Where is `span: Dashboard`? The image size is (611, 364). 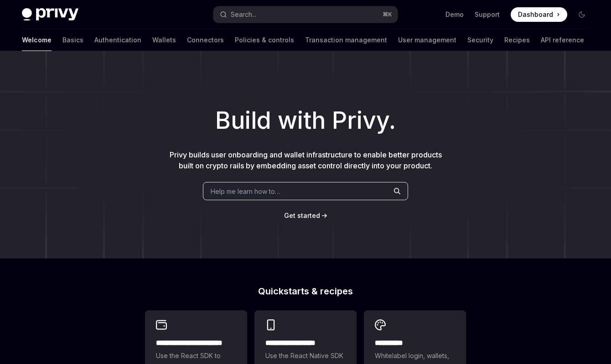 span: Dashboard is located at coordinates (535, 15).